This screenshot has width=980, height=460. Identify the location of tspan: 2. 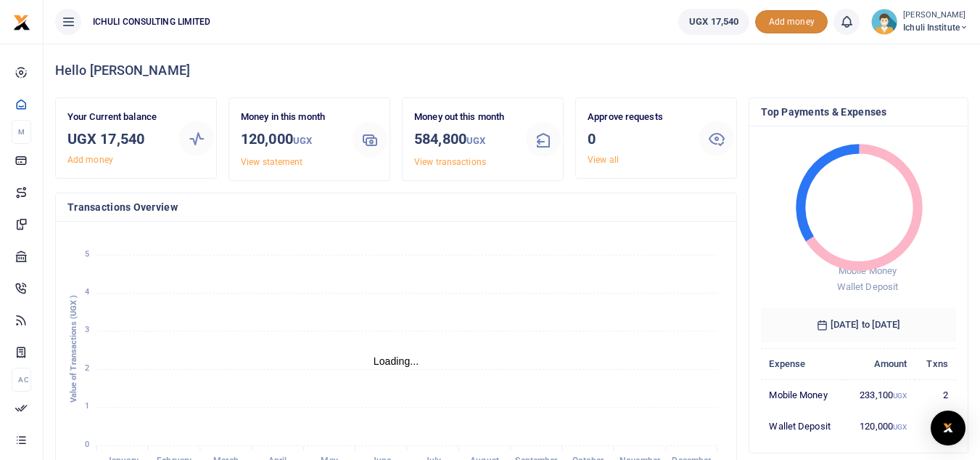
(87, 367).